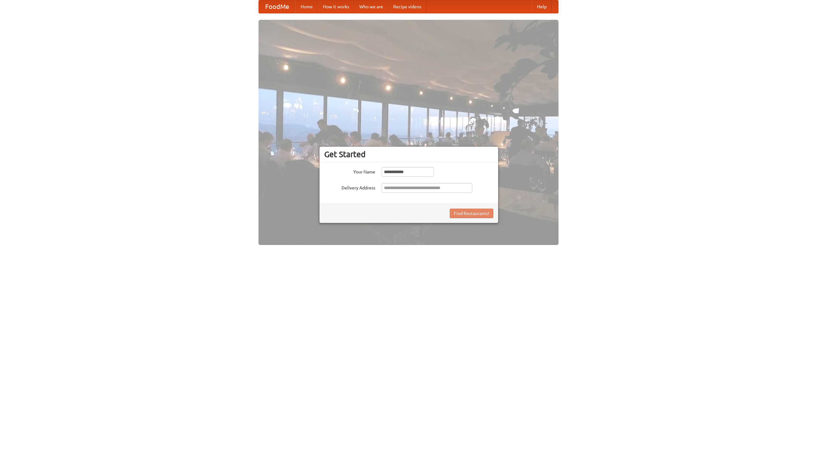  What do you see at coordinates (307, 7) in the screenshot?
I see `a: Home` at bounding box center [307, 7].